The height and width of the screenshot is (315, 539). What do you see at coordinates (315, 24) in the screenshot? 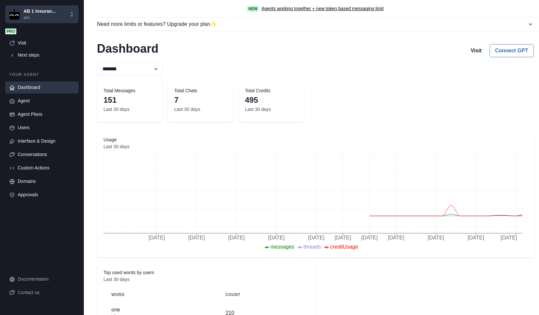
I see `button: Need more limits or features? Upgrade your plan✨` at bounding box center [315, 24].